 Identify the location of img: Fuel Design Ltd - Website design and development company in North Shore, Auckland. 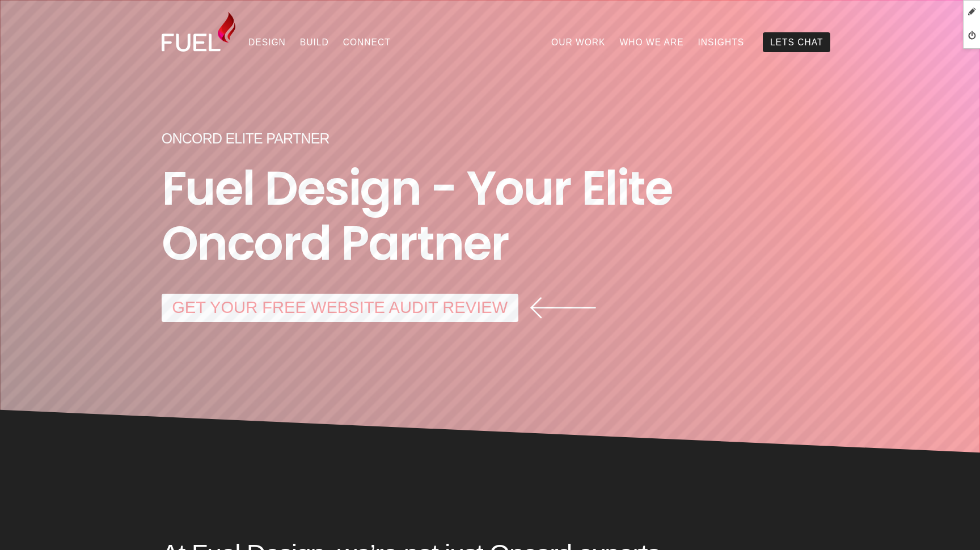
(198, 32).